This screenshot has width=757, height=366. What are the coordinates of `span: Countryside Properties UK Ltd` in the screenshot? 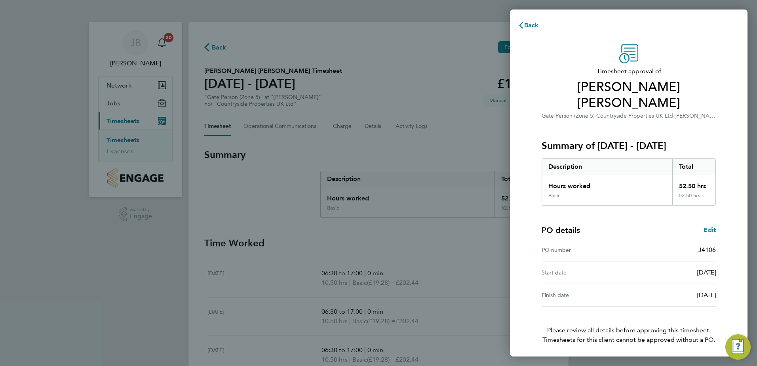 It's located at (635, 116).